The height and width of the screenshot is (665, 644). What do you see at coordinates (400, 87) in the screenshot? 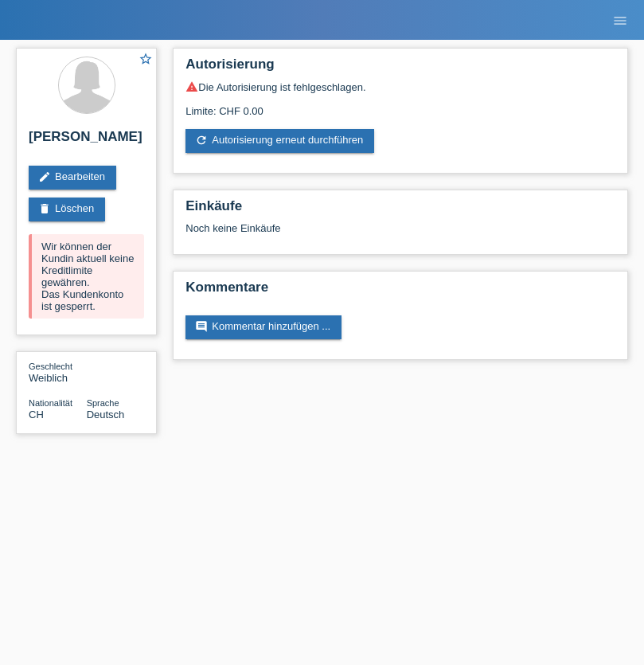
I see `div: Die Autorisierung ist fehlgeschlagen.` at bounding box center [400, 87].